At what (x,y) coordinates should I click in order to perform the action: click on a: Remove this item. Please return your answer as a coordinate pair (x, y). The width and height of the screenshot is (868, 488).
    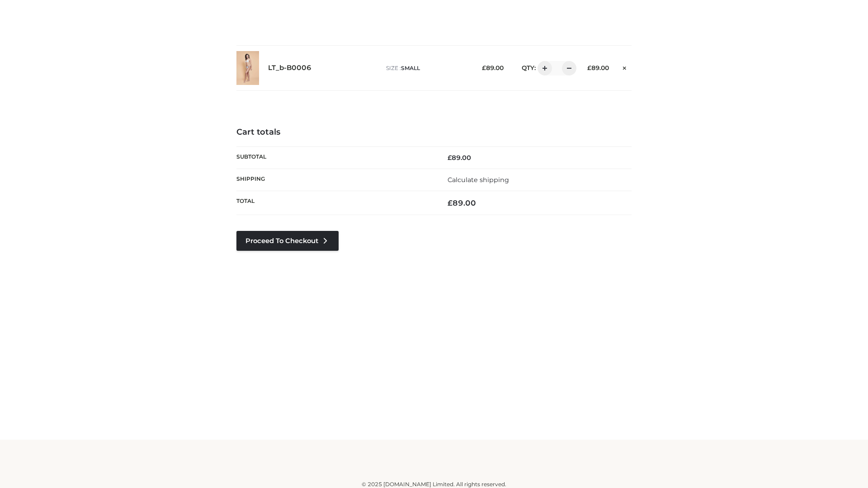
    Looking at the image, I should click on (624, 66).